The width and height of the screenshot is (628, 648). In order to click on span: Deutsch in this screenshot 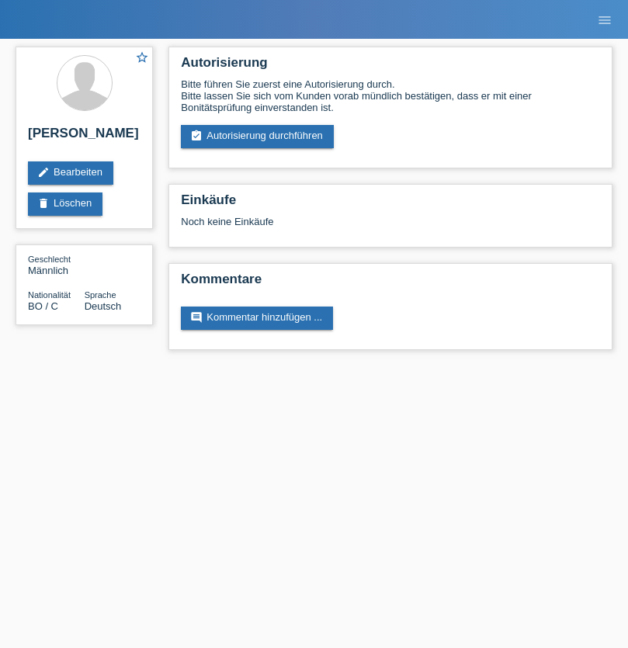, I will do `click(103, 306)`.